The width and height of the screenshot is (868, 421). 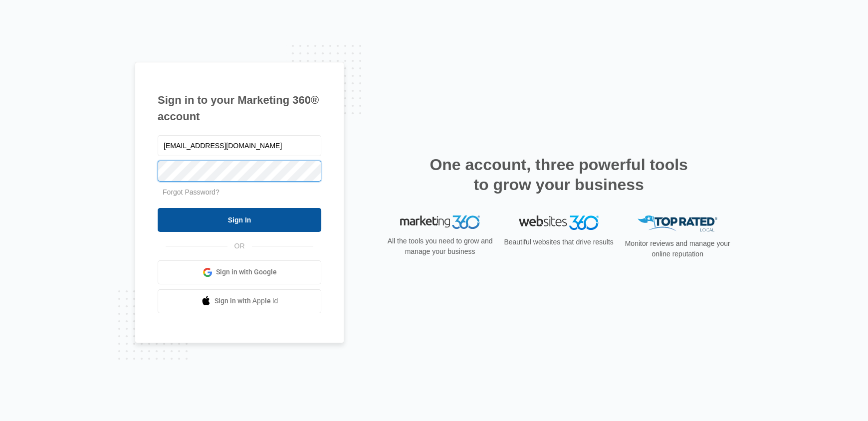 I want to click on input: Sign In, so click(x=239, y=220).